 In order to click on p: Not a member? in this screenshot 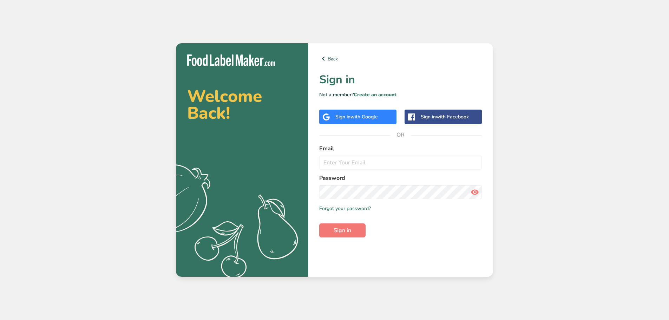, I will do `click(400, 94)`.